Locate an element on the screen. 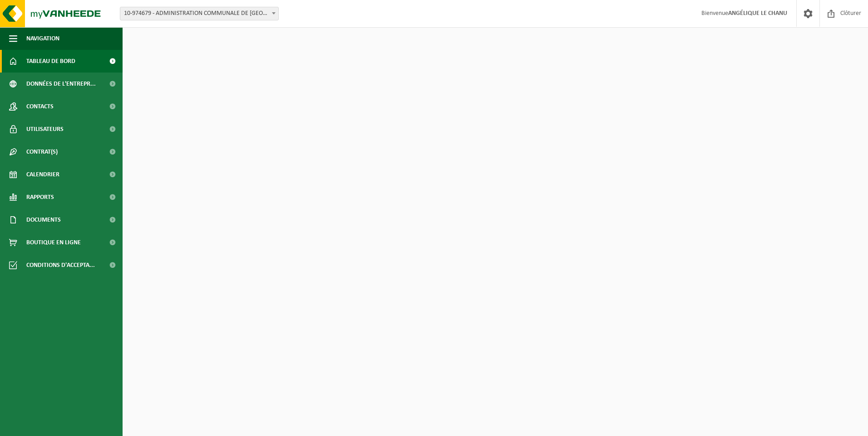 The image size is (868, 436). span: Rapports is located at coordinates (40, 197).